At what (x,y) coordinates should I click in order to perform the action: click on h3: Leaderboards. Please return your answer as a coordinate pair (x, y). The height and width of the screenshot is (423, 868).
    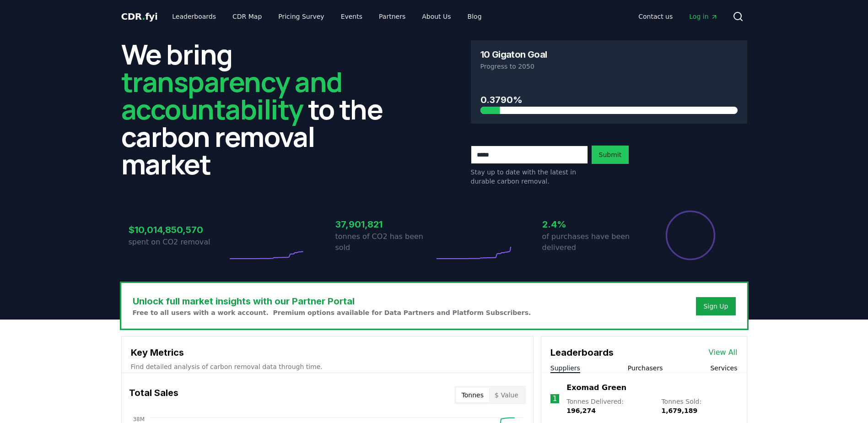
    Looking at the image, I should click on (582, 352).